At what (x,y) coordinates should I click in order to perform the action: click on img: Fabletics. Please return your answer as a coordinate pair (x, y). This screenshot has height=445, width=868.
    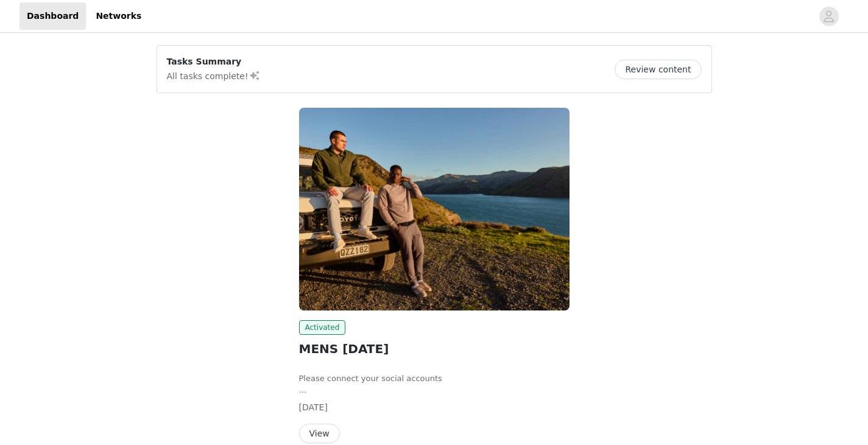
    Looking at the image, I should click on (435, 209).